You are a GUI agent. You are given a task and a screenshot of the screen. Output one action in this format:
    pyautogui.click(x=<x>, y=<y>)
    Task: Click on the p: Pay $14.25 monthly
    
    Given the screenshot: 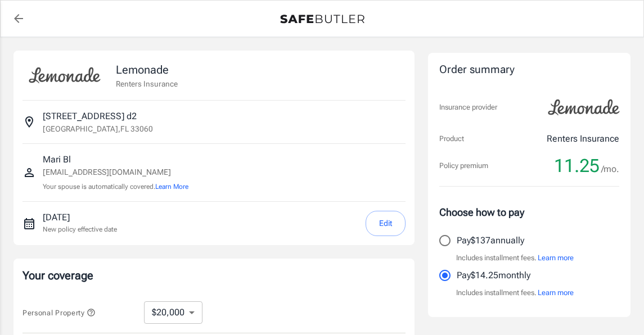 What is the action you would take?
    pyautogui.click(x=493, y=275)
    